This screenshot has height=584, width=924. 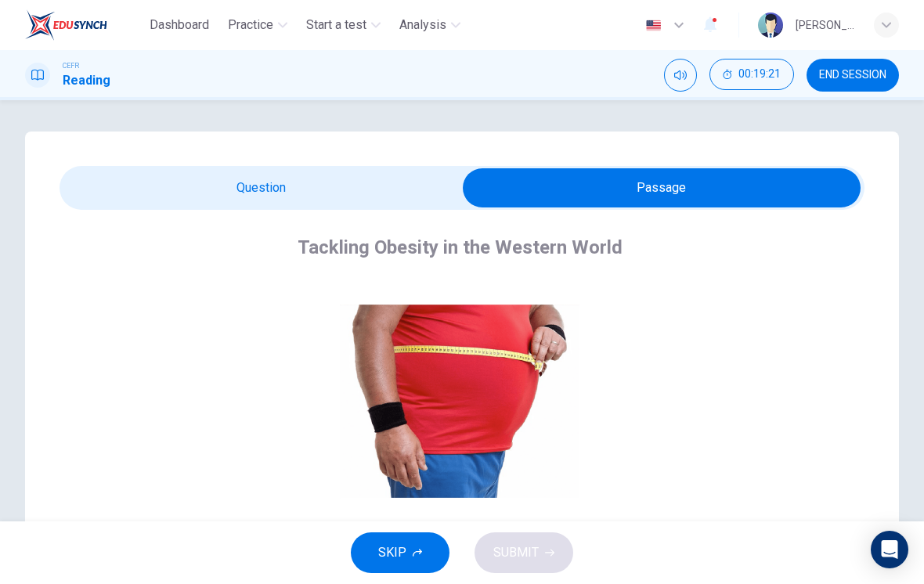 What do you see at coordinates (681, 75) in the screenshot?
I see `div: Mute` at bounding box center [681, 75].